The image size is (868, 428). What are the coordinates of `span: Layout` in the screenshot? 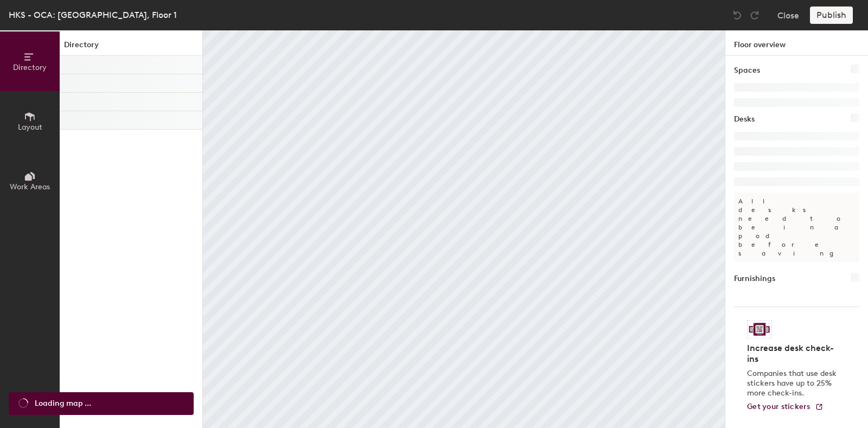 It's located at (30, 127).